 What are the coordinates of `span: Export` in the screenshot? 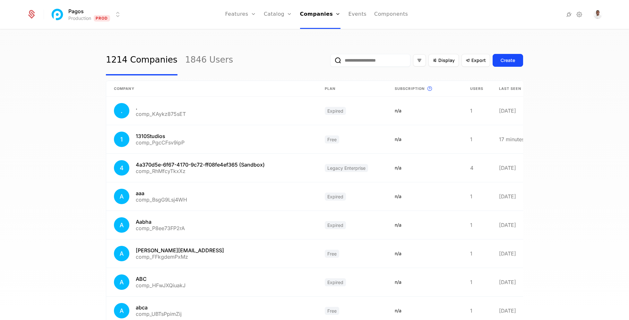 It's located at (478, 60).